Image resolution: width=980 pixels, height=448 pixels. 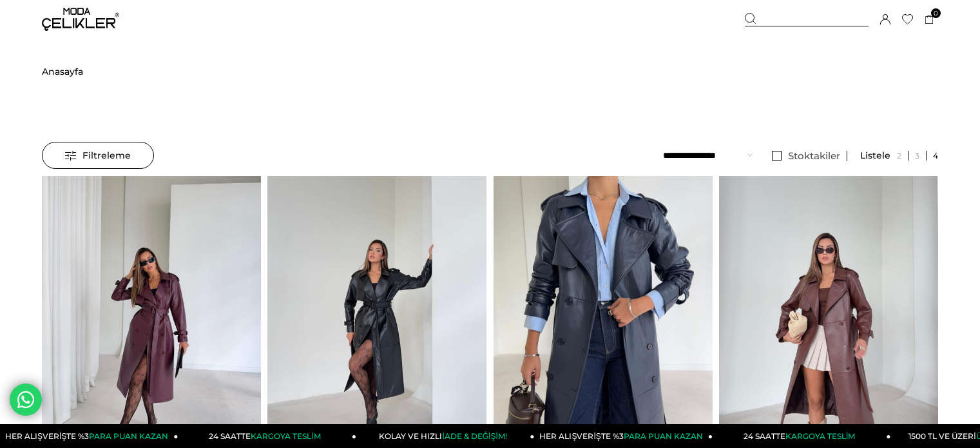 What do you see at coordinates (474, 435) in the screenshot?
I see `span: İADE & DEĞİŞİM!` at bounding box center [474, 435].